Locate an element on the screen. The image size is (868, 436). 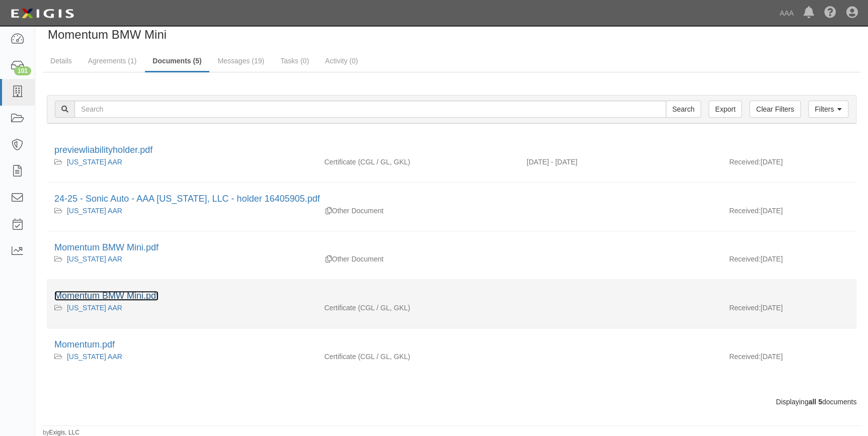
a: Agreements (1) is located at coordinates (112, 61).